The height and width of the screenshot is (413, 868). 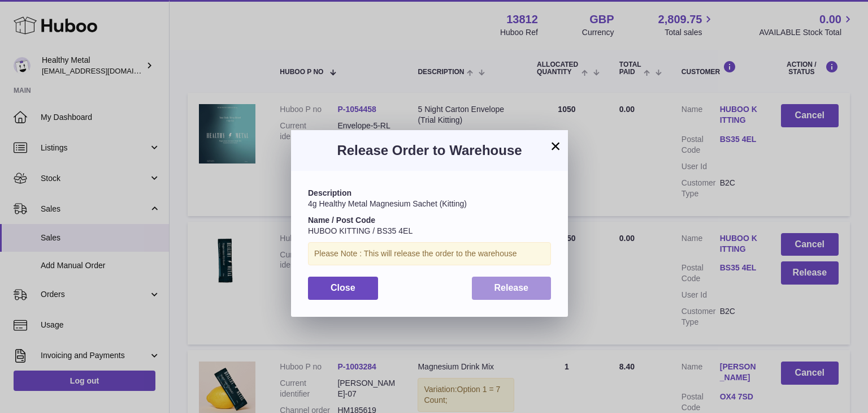 What do you see at coordinates (343, 287) in the screenshot?
I see `span: Close` at bounding box center [343, 287].